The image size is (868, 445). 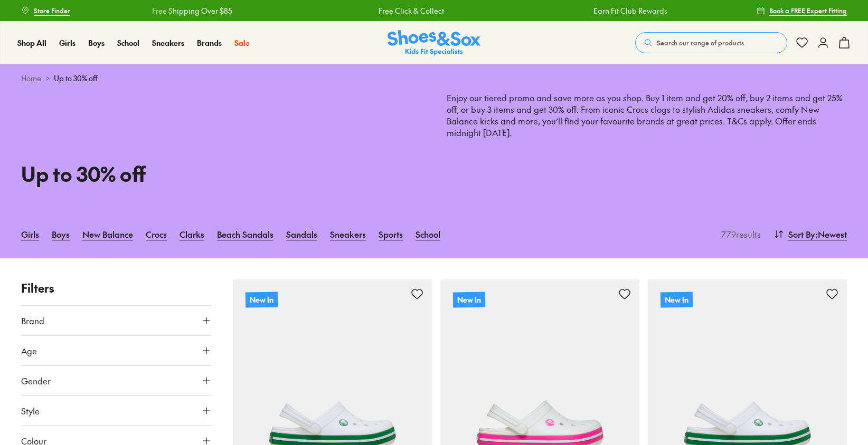 I want to click on p: Filters, so click(x=116, y=288).